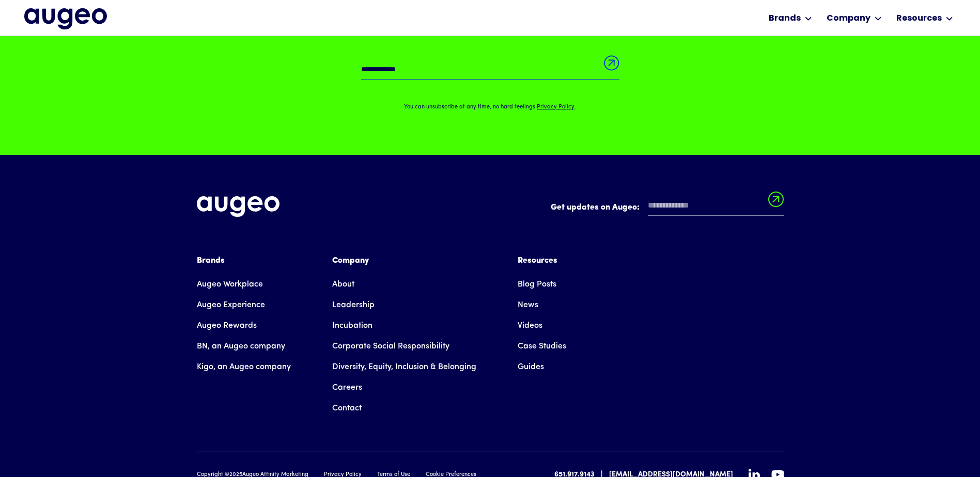 The height and width of the screenshot is (477, 980). Describe the element at coordinates (352, 326) in the screenshot. I see `a: Incubation` at that location.